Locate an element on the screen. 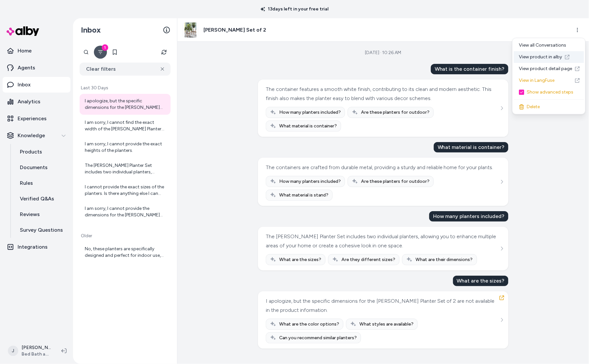  div: Show advanced steps is located at coordinates (549, 92).